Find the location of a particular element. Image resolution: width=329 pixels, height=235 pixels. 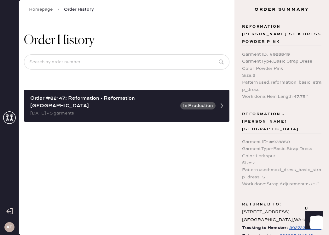

h1: Order History is located at coordinates (59, 41).